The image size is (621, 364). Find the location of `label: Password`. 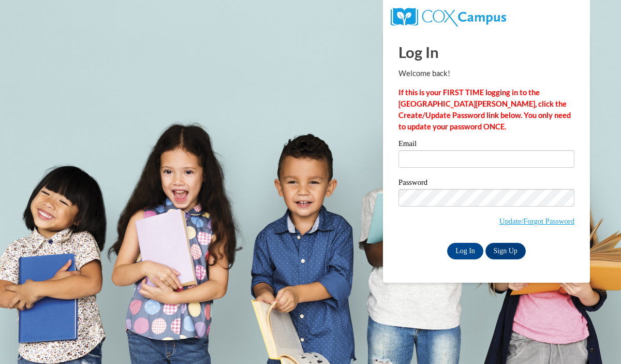

label: Password is located at coordinates (487, 184).